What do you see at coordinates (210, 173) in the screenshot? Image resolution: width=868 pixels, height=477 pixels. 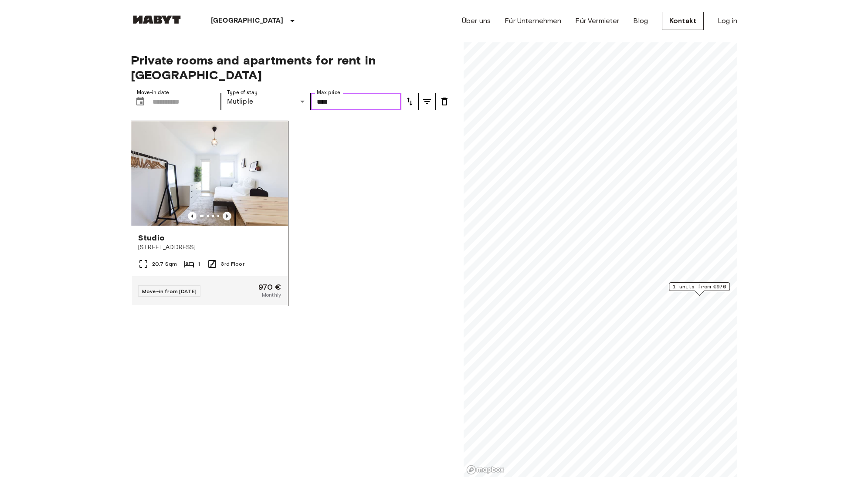 I see `img: Marketing picture of unit DE-01-002-018-01H` at bounding box center [210, 173].